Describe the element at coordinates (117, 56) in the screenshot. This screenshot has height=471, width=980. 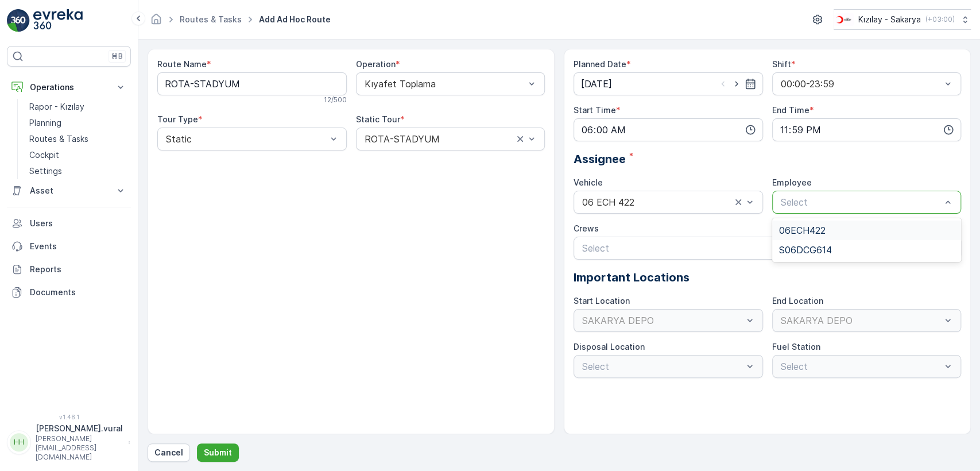
I see `p: ⌘B` at that location.